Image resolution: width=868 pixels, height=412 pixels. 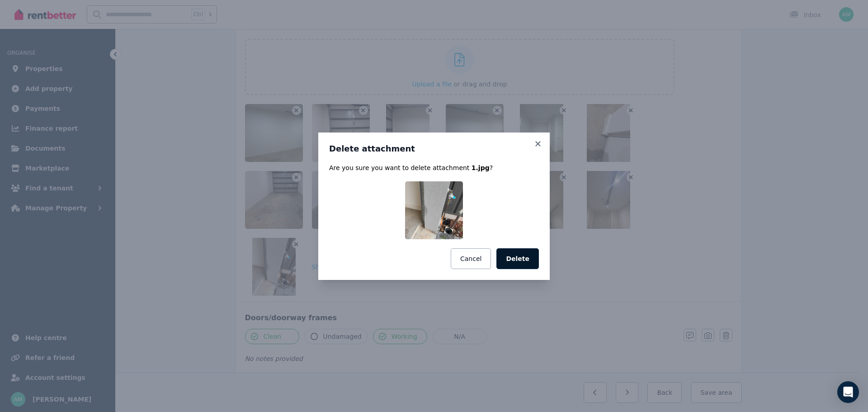 What do you see at coordinates (481, 168) in the screenshot?
I see `span: 1.jpg` at bounding box center [481, 168].